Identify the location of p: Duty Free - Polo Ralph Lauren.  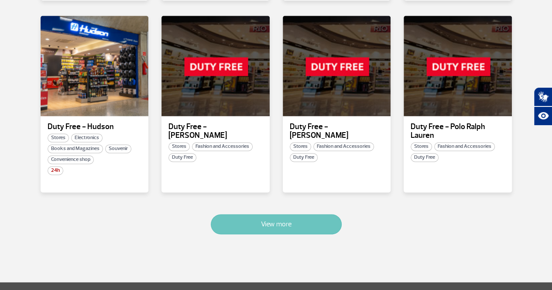
(457, 131).